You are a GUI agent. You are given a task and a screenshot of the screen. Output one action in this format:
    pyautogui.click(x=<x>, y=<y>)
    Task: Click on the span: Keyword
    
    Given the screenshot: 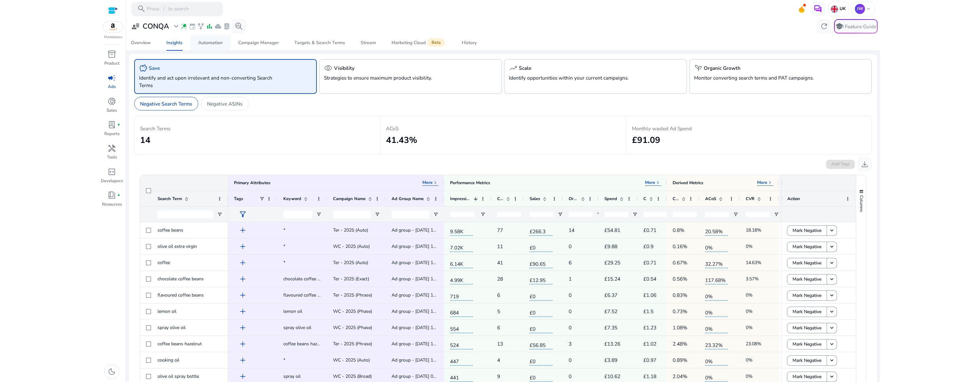 What is the action you would take?
    pyautogui.click(x=292, y=199)
    